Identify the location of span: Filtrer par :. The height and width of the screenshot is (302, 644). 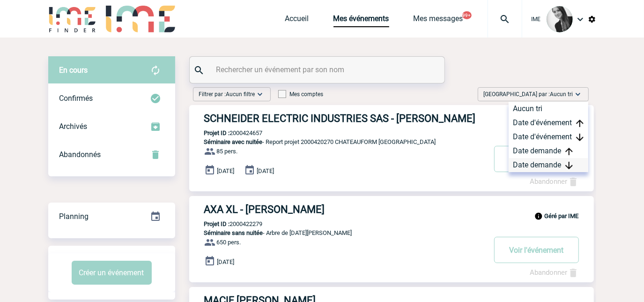
(227, 94).